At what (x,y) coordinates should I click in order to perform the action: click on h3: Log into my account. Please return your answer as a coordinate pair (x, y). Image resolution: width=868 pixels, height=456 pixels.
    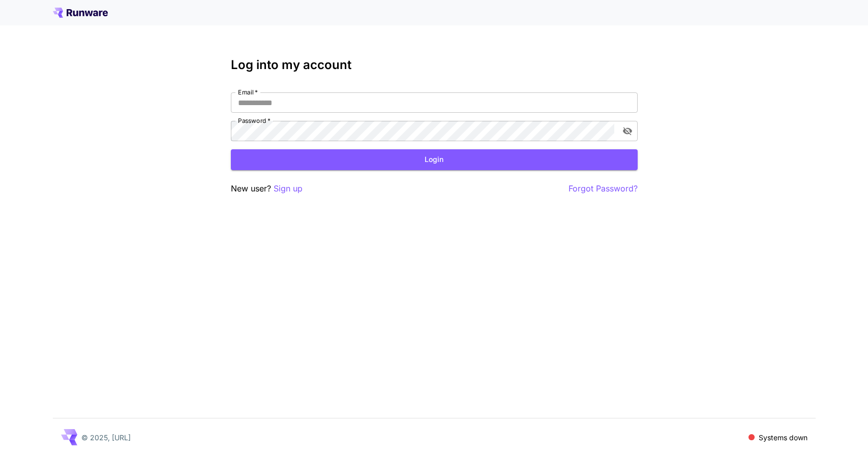
    Looking at the image, I should click on (434, 65).